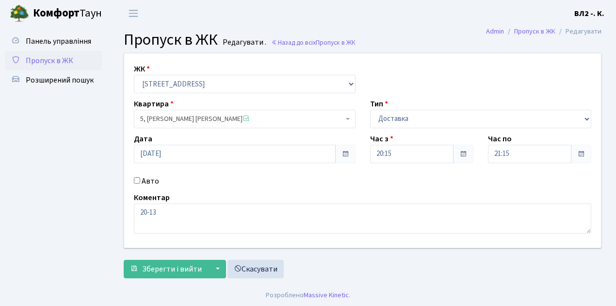 The image size is (616, 306). Describe the element at coordinates (60, 80) in the screenshot. I see `span: Розширений пошук` at that location.